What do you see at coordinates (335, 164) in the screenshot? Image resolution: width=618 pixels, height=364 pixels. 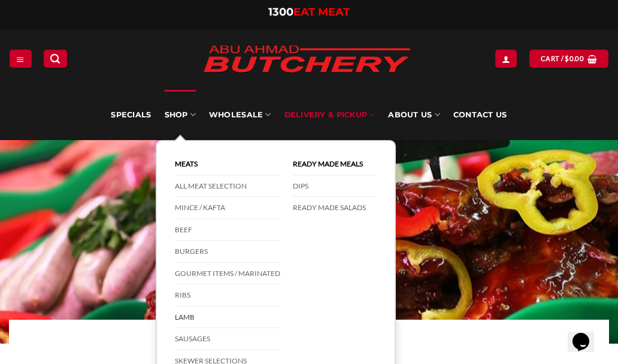 I see `a: Ready Made Meals` at bounding box center [335, 164].